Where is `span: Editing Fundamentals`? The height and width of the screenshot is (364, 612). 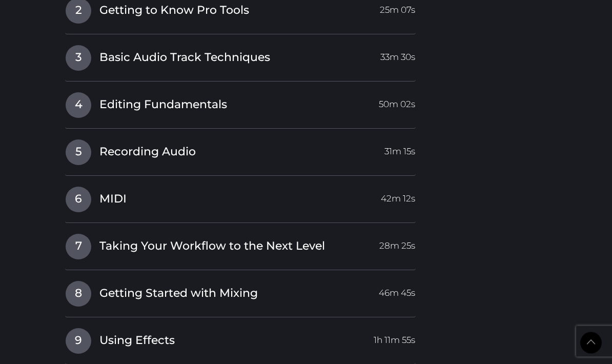 span: Editing Fundamentals is located at coordinates (163, 105).